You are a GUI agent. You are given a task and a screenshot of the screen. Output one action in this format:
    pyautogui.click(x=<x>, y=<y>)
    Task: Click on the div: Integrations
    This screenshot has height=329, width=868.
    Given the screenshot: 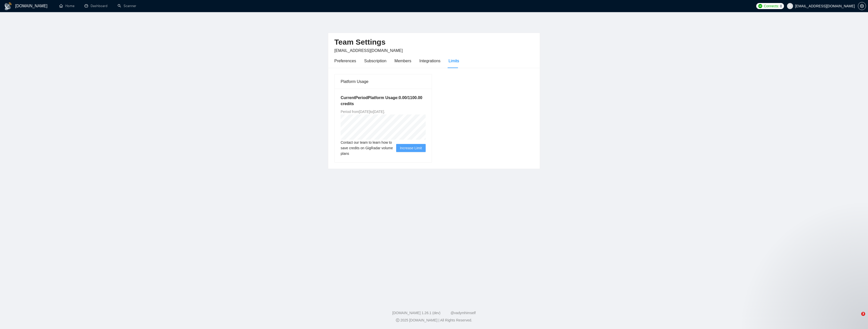 What is the action you would take?
    pyautogui.click(x=430, y=61)
    